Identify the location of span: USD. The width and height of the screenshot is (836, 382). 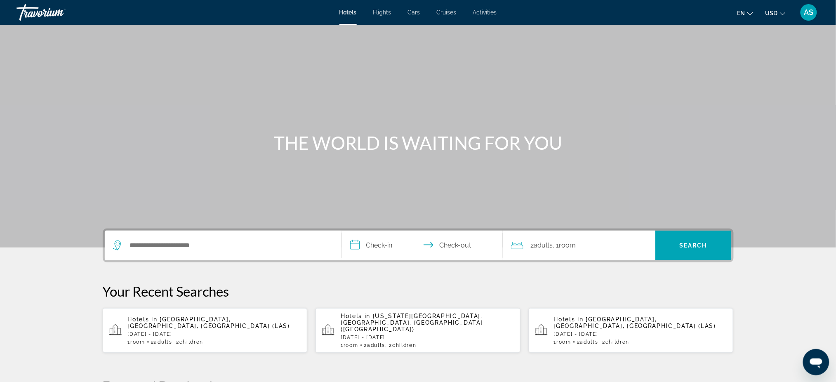
(771, 13).